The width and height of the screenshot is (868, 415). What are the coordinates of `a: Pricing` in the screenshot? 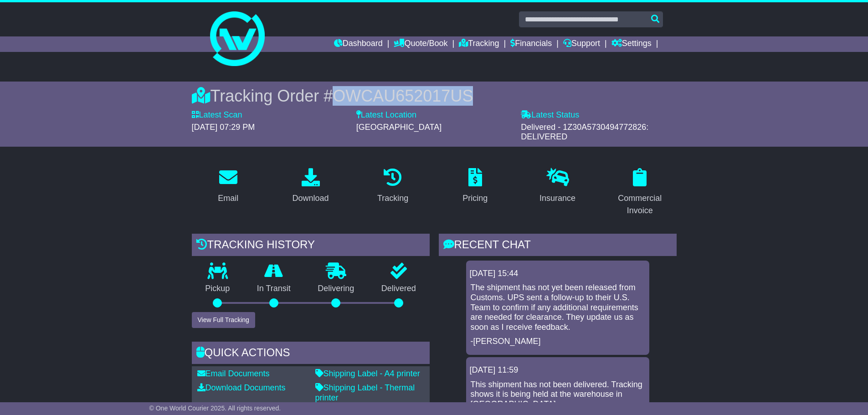 It's located at (475, 186).